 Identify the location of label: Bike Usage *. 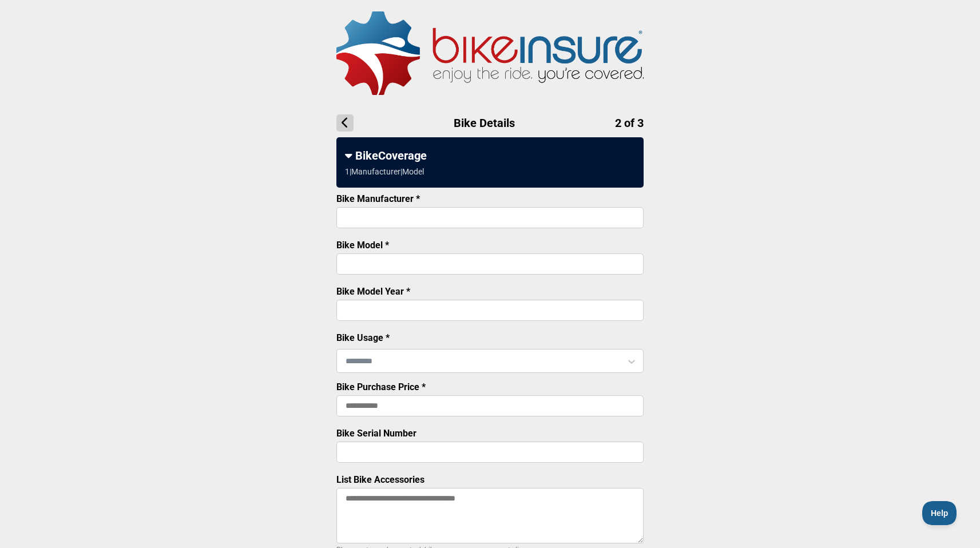
(362, 338).